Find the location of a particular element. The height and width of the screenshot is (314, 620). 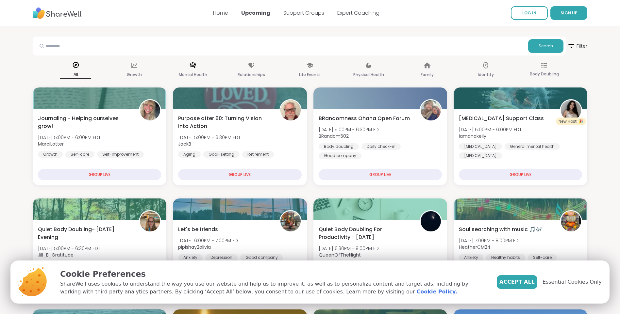

a: Expert Coaching is located at coordinates (358, 13).